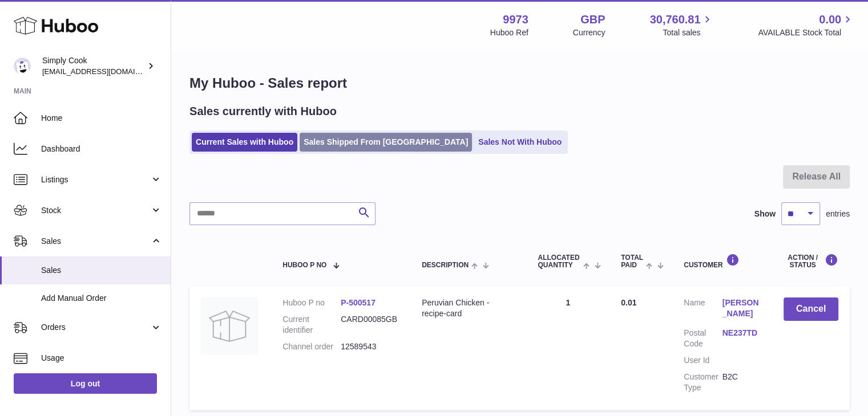 This screenshot has height=416, width=868. What do you see at coordinates (702, 383) in the screenshot?
I see `dt: Customer Type` at bounding box center [702, 383].